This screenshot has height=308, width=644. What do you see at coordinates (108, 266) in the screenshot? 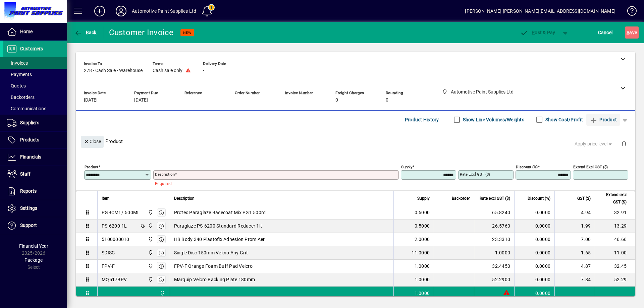
I see `div: FPV-F` at bounding box center [108, 266].